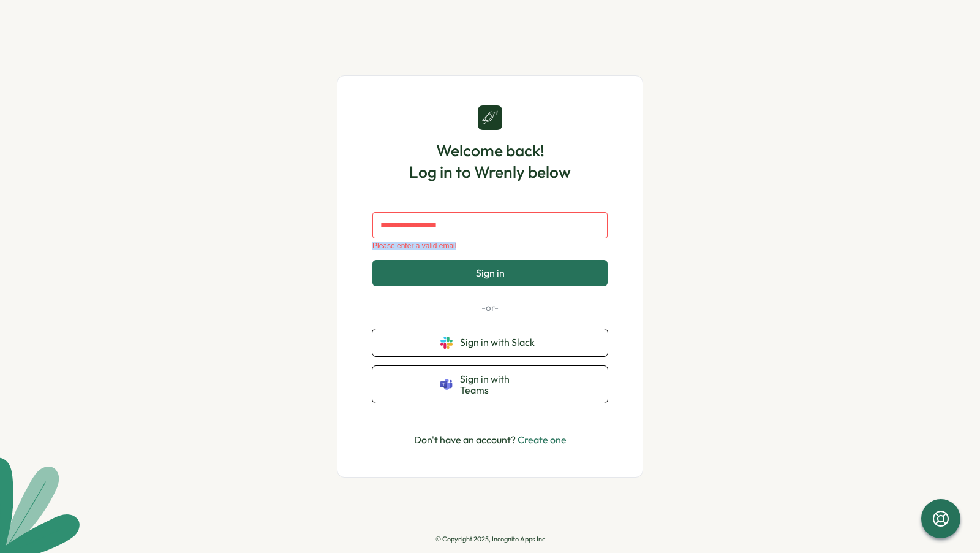  What do you see at coordinates (490, 272) in the screenshot?
I see `span: Sign in` at bounding box center [490, 272].